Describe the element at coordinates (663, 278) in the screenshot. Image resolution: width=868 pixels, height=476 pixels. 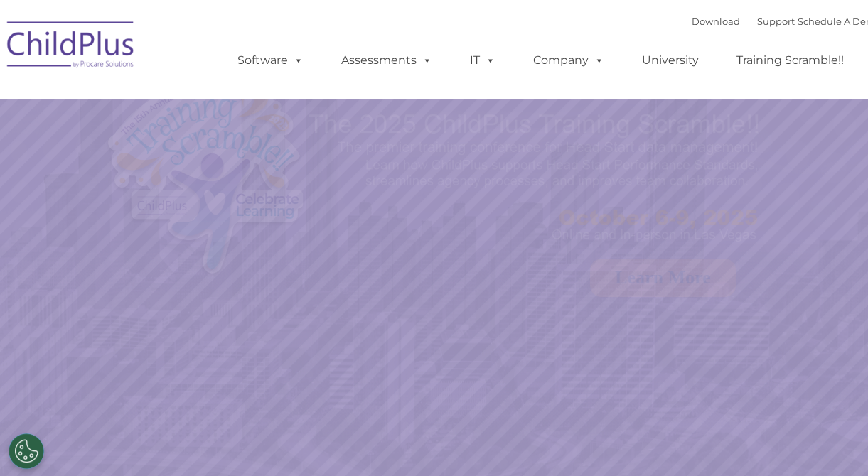
I see `a: Learn More` at that location.